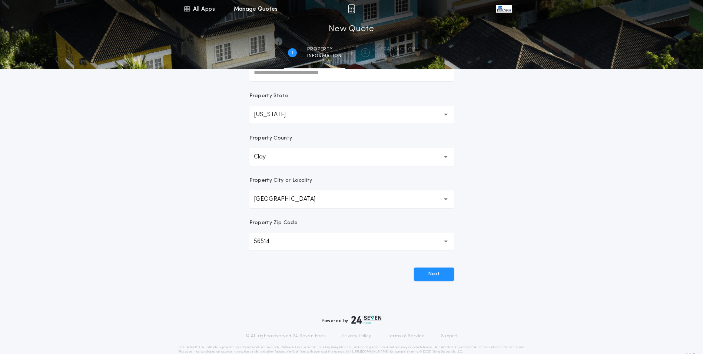  I want to click on a: Privacy Policy, so click(356, 336).